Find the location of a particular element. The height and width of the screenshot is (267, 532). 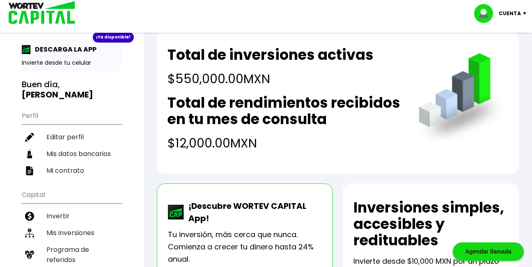

li: Mis datos bancarios is located at coordinates (71, 154).